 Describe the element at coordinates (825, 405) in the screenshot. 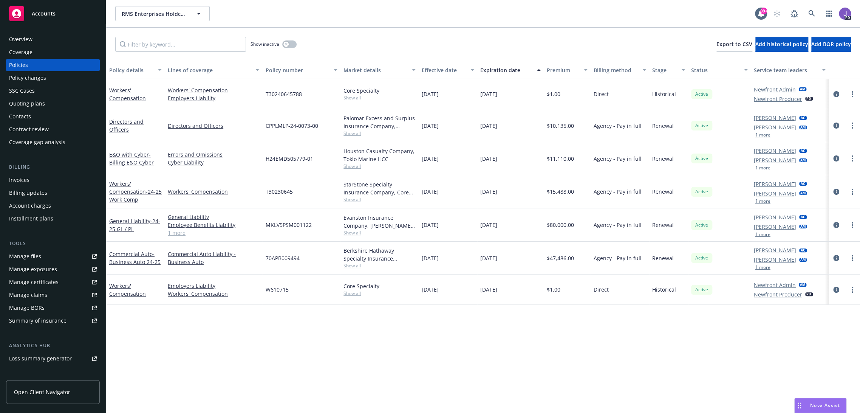

I see `span: Nova Assist` at that location.